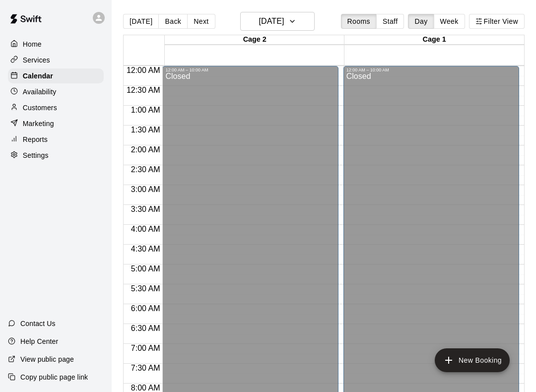  Describe the element at coordinates (145, 209) in the screenshot. I see `span: 3:30 AM` at that location.